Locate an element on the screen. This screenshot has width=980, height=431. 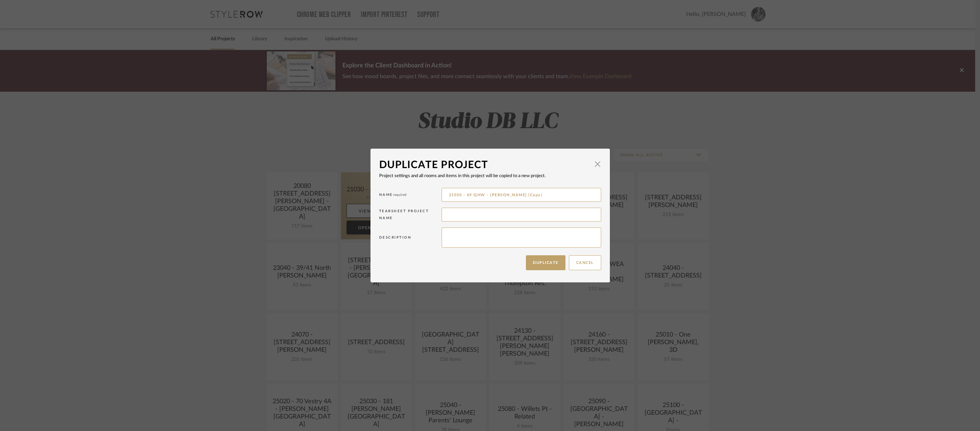
button: Duplicate is located at coordinates (545, 262).